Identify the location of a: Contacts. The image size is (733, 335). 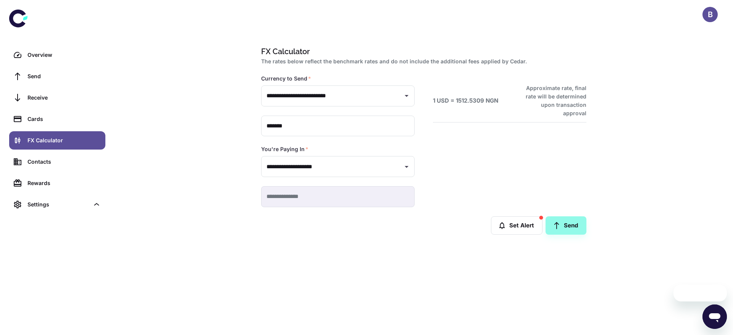
(57, 162).